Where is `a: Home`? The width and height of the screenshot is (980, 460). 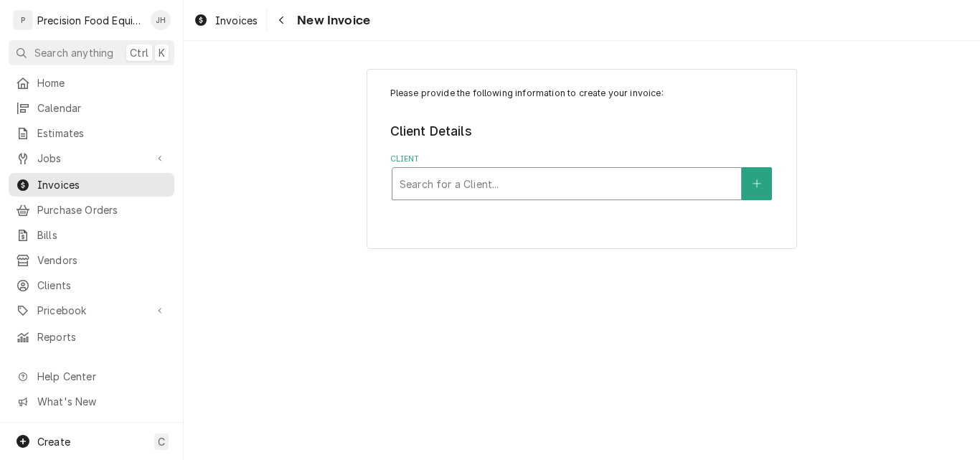
a: Home is located at coordinates (91, 83).